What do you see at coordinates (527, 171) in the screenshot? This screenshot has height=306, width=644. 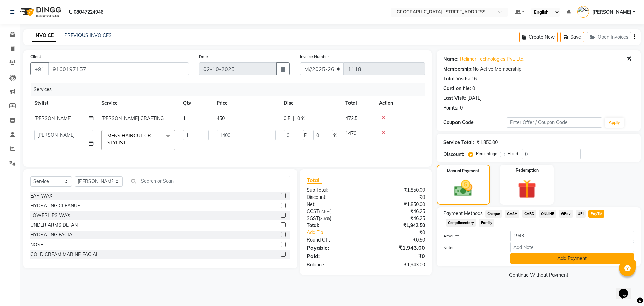 I see `label: Redemption` at bounding box center [527, 171].